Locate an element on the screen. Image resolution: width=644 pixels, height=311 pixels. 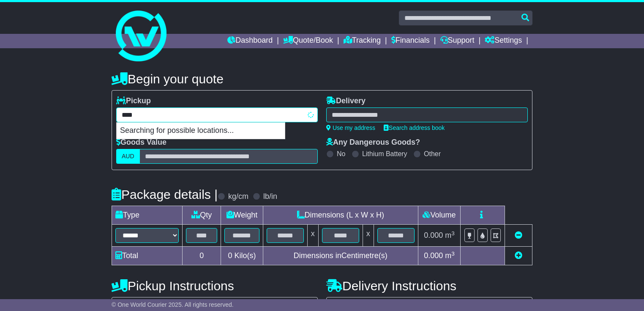
label: Pickup is located at coordinates (133, 101).